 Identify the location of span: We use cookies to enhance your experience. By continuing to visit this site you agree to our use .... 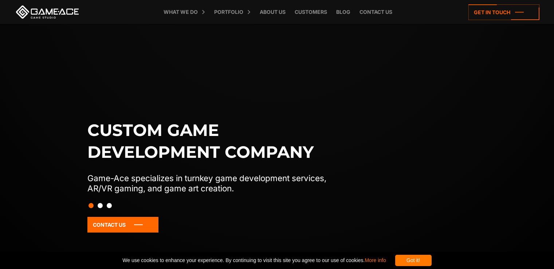
(254, 260).